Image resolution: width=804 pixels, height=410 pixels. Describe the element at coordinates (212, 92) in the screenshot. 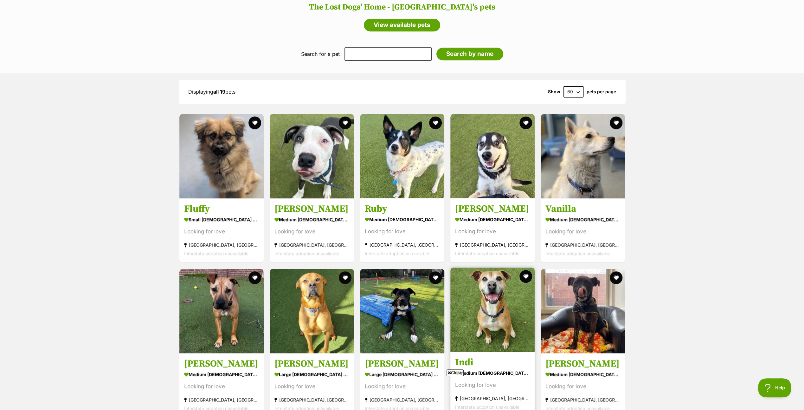

I see `span: Displaying pets` at that location.